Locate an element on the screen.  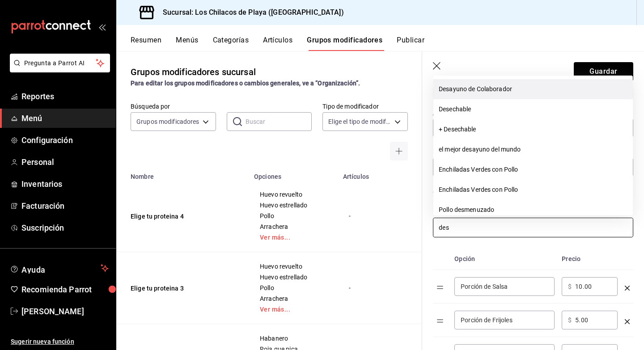
button: Grupos modificadores is located at coordinates (344, 43).